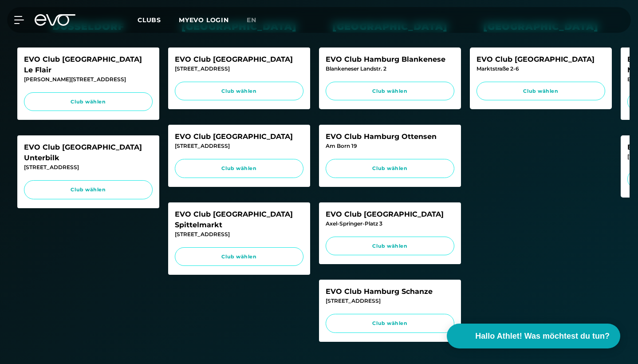  What do you see at coordinates (390, 59) in the screenshot?
I see `div: EVO Club Hamburg Blankenese` at bounding box center [390, 59].